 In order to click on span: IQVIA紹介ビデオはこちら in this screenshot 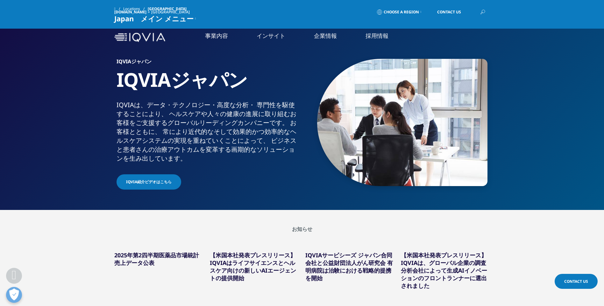, I will do `click(149, 182)`.